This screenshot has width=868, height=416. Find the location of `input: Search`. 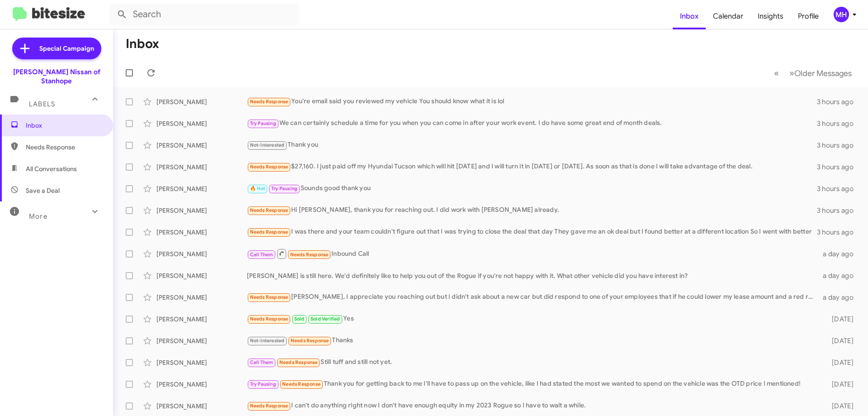

input: Search is located at coordinates (205, 15).